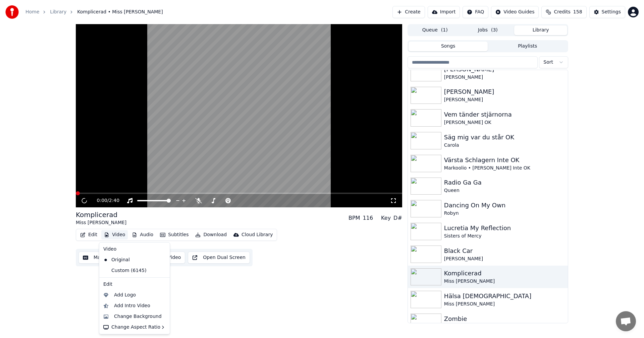 The image size is (644, 338). Describe the element at coordinates (611, 12) in the screenshot. I see `div: Settings` at that location.